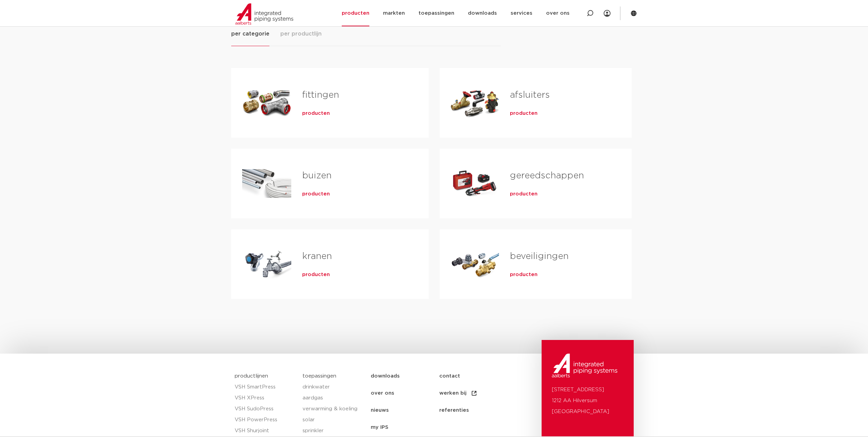 The height and width of the screenshot is (437, 868). I want to click on a: VSH XPress, so click(266, 398).